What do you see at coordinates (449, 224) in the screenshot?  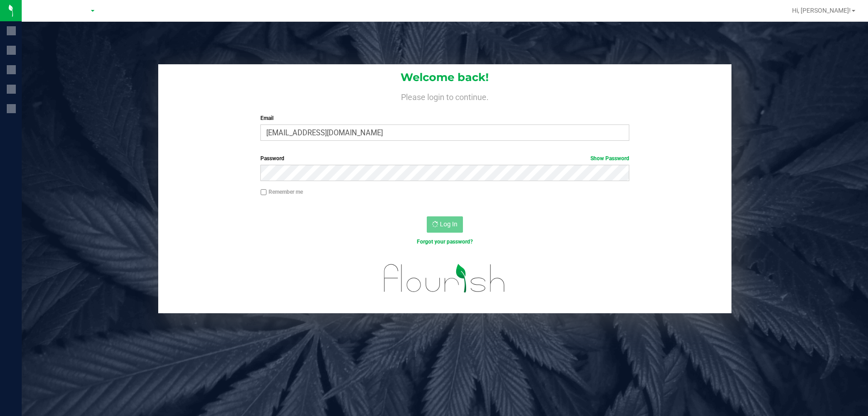 I see `span: Log In` at bounding box center [449, 224].